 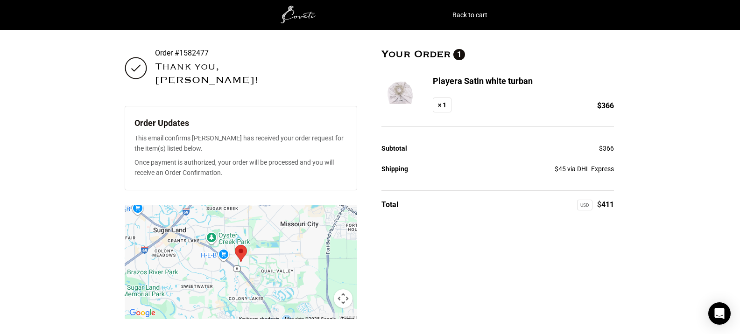 What do you see at coordinates (348, 319) in the screenshot?
I see `a: Terms (opens in new tab)` at bounding box center [348, 319].